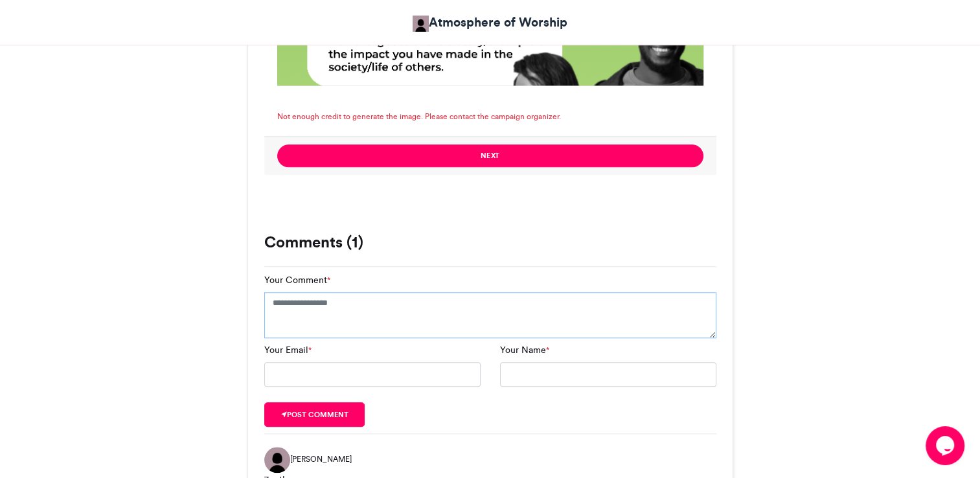 The height and width of the screenshot is (478, 980). Describe the element at coordinates (298, 280) in the screenshot. I see `label: Your Comment` at that location.